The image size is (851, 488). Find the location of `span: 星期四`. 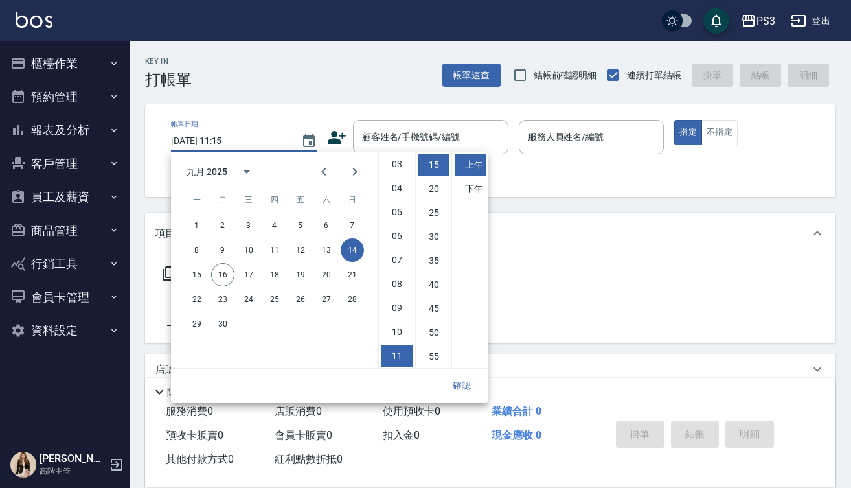

span: 星期四 is located at coordinates (275, 200).